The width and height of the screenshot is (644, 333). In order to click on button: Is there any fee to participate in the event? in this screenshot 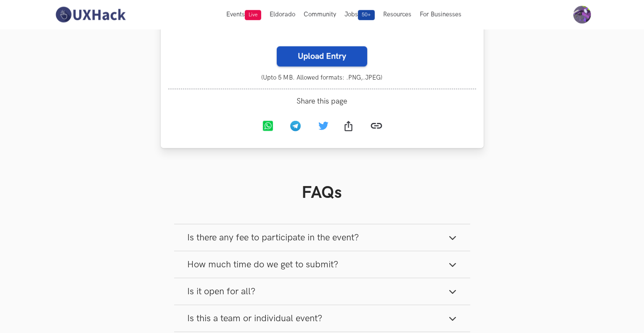, I will do `click(322, 238)`.